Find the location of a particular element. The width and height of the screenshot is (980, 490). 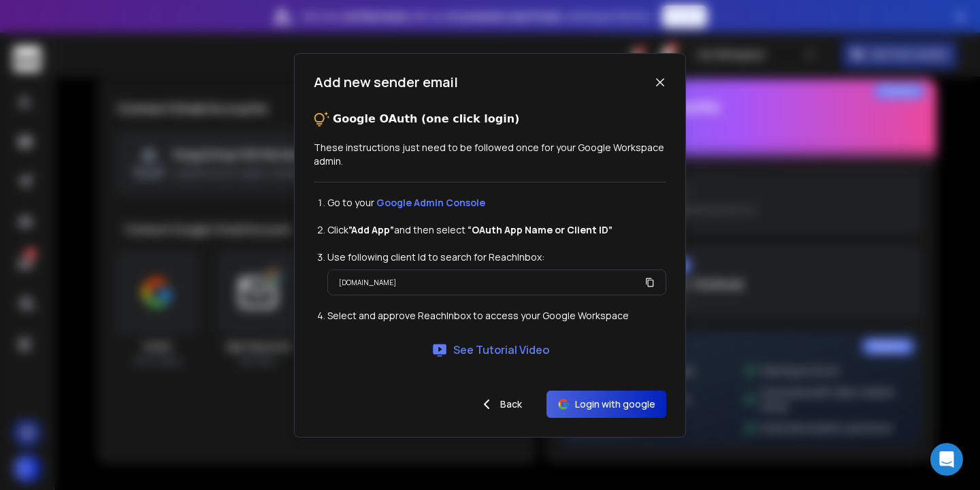

p: Google OAuth (one click login) is located at coordinates (426, 119).